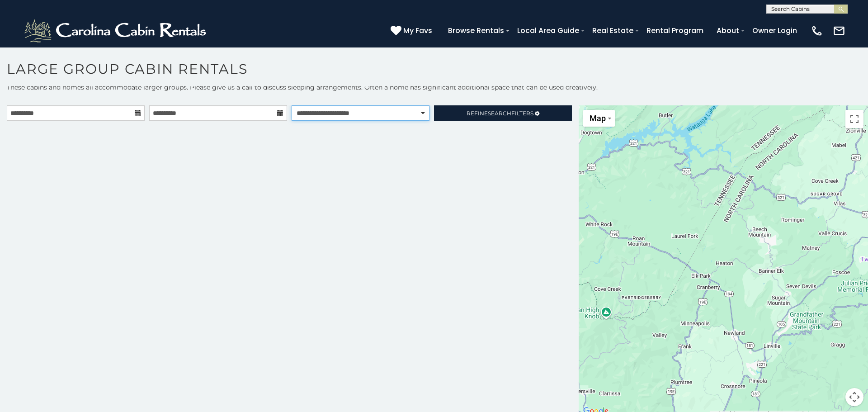  What do you see at coordinates (500, 113) in the screenshot?
I see `span: Refine Filters` at bounding box center [500, 113].